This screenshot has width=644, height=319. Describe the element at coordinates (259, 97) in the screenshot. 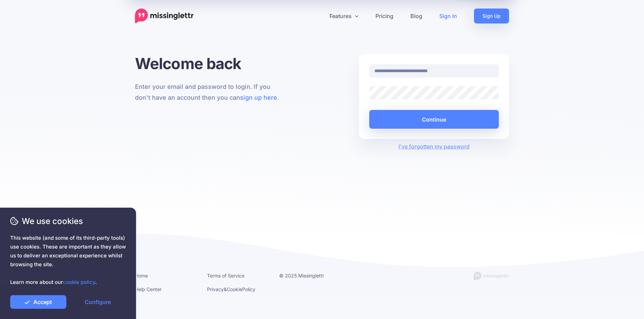

I see `a: sign up here` at that location.